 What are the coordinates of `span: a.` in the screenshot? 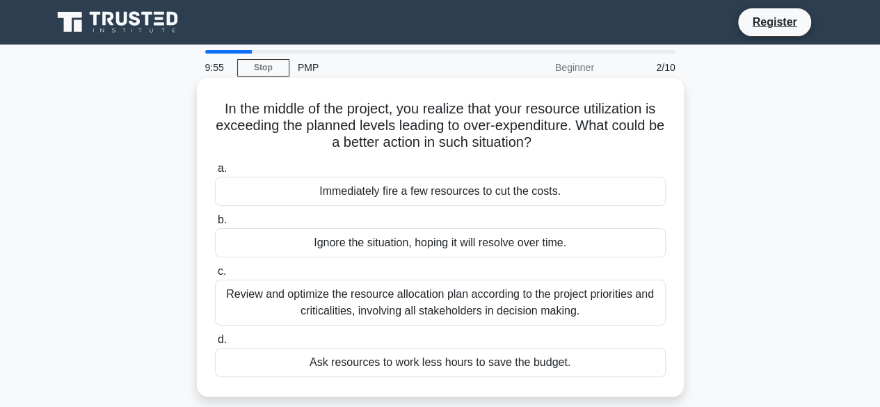 It's located at (222, 168).